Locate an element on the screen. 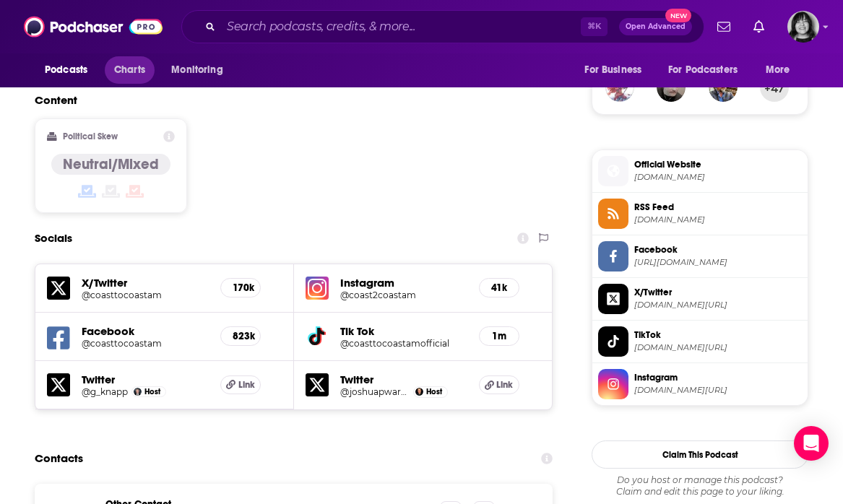 Image resolution: width=843 pixels, height=504 pixels. span: New is located at coordinates (679, 15).